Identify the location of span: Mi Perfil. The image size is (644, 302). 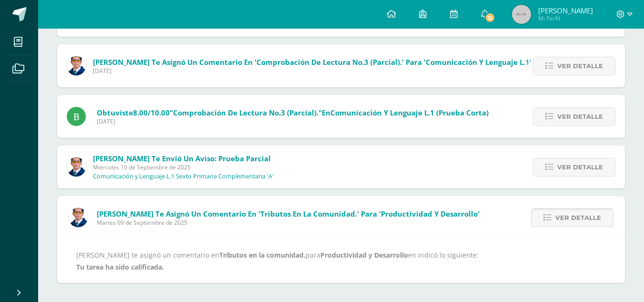
(565, 18).